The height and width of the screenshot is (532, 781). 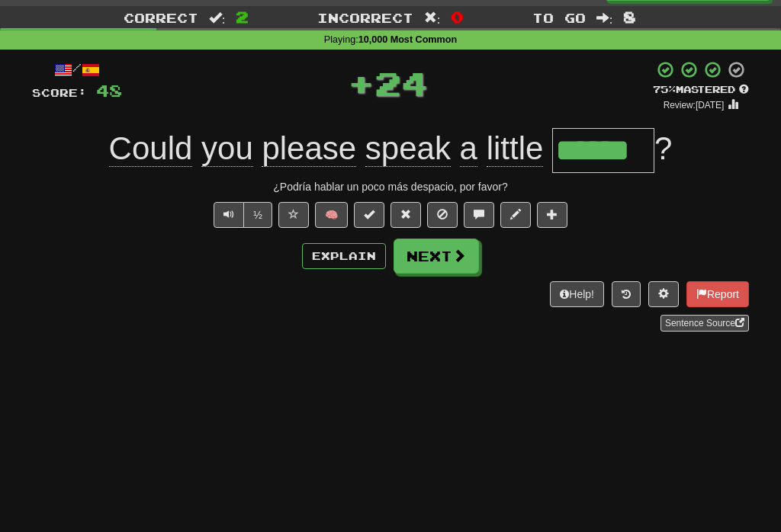 I want to click on span: you, so click(x=228, y=149).